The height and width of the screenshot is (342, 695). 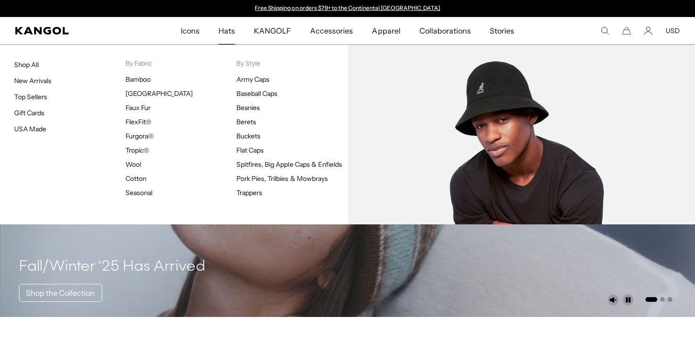 What do you see at coordinates (348, 8) in the screenshot?
I see `div: 1 of 2` at bounding box center [348, 8].